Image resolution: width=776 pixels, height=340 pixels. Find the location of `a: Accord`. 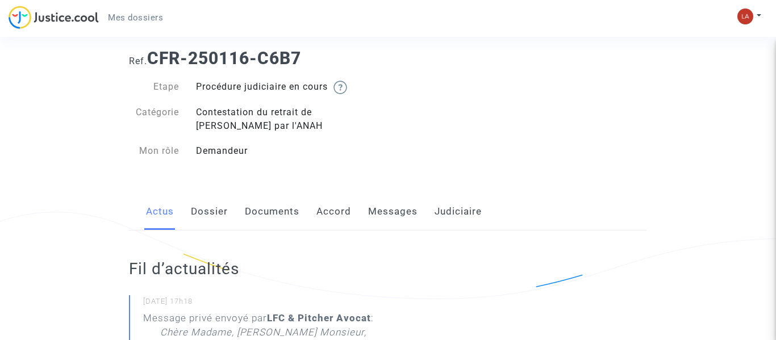

a: Accord is located at coordinates (333, 212).